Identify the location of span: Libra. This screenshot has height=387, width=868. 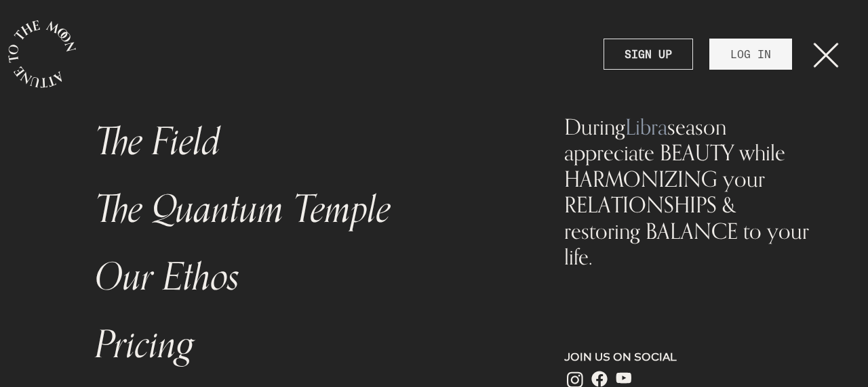
(646, 126).